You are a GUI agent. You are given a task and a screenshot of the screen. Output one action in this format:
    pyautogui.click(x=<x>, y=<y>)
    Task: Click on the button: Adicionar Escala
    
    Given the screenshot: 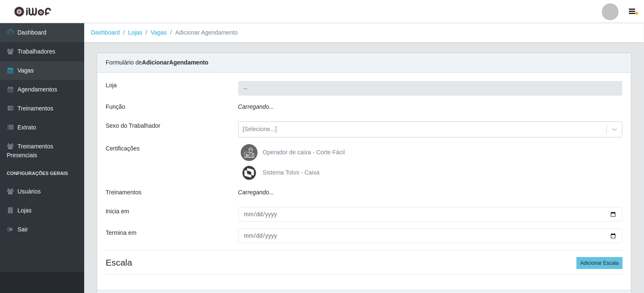 What is the action you would take?
    pyautogui.click(x=600, y=263)
    